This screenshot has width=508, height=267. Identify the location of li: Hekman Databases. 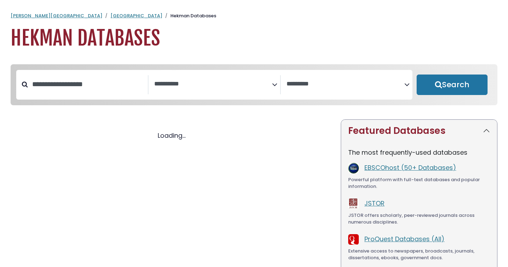
(189, 16).